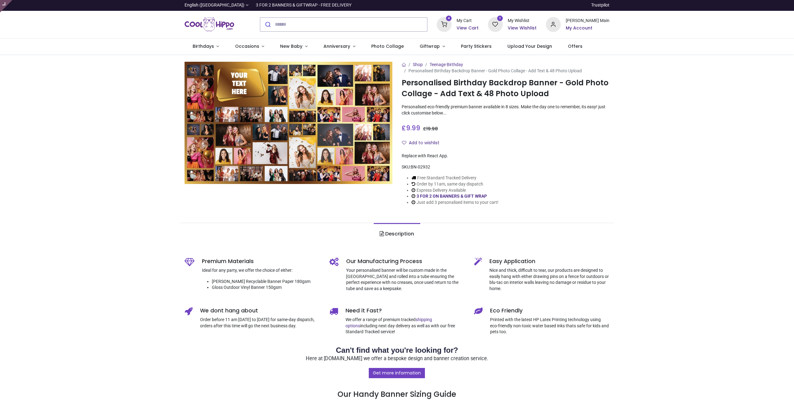 The height and width of the screenshot is (412, 794). Describe the element at coordinates (397, 234) in the screenshot. I see `a: Description` at that location.